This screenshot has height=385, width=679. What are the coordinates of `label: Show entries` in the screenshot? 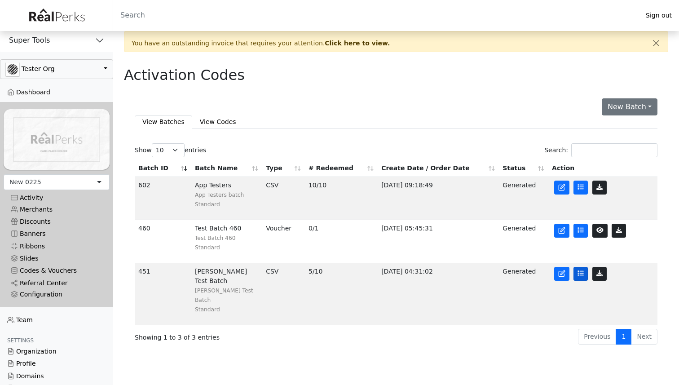 It's located at (170, 150).